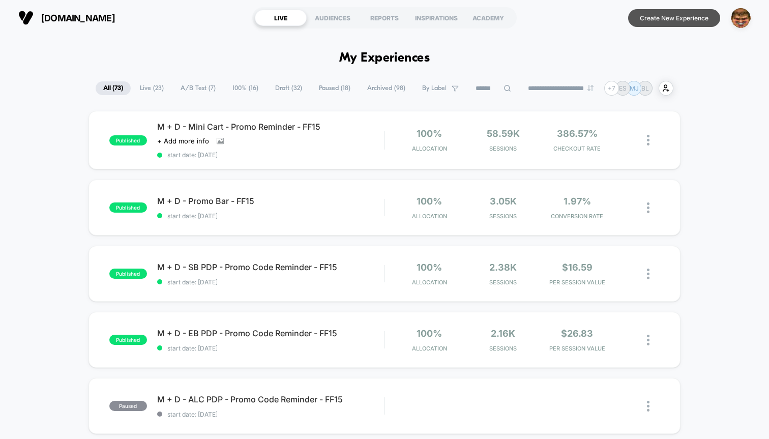 This screenshot has width=769, height=439. What do you see at coordinates (271, 333) in the screenshot?
I see `span: M + D - EB PDP - Promo Code Reminder - FF15` at bounding box center [271, 333].